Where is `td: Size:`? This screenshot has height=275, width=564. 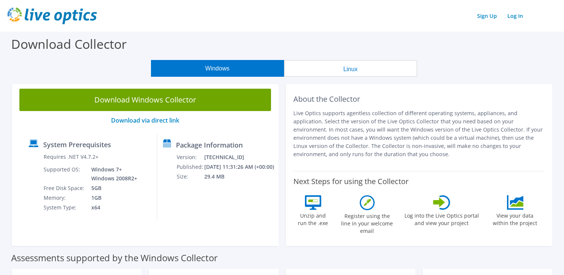 td: Size: is located at coordinates (190, 177).